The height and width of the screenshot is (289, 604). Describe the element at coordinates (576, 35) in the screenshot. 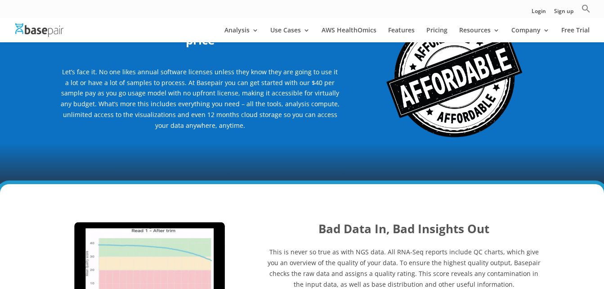

I see `a: Free Trial` at that location.